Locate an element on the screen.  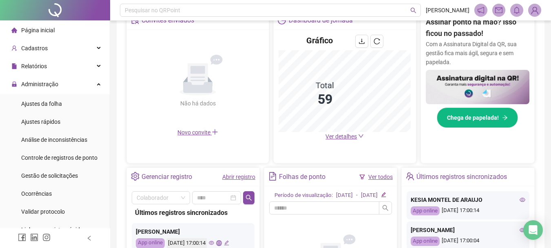
span: Cadastros is located at coordinates (34, 48).